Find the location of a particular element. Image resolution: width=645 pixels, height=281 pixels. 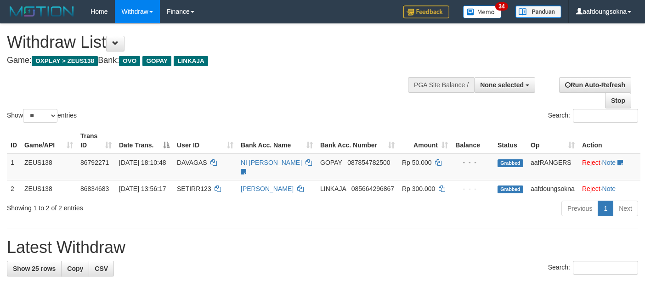

a: Previous is located at coordinates (579, 208).